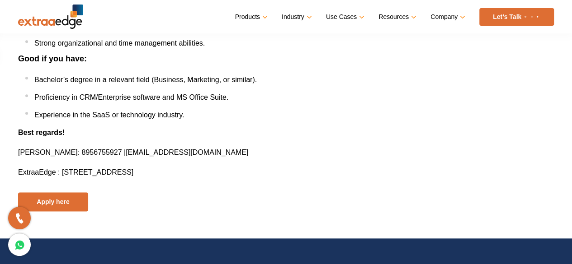 The height and width of the screenshot is (264, 572). Describe the element at coordinates (119, 43) in the screenshot. I see `span: Strong organizational and time management abilities.` at that location.